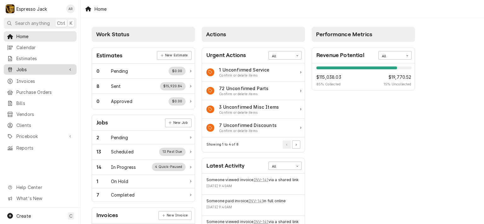 The width and height of the screenshot is (484, 224). What do you see at coordinates (32, 9) in the screenshot?
I see `div: Espresso Jack` at bounding box center [32, 9].